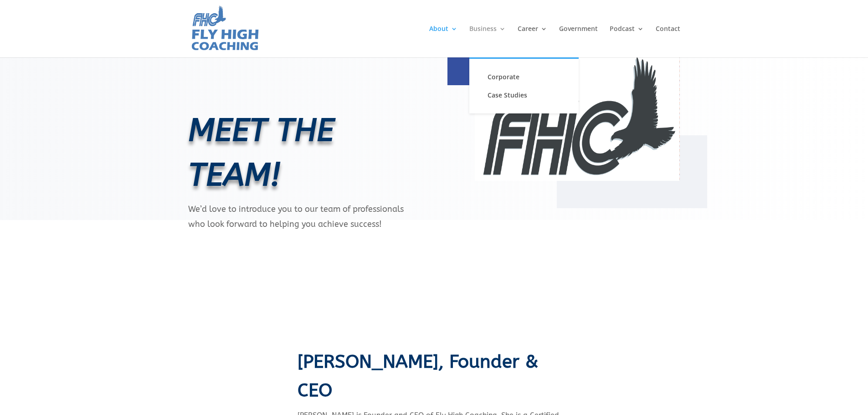  What do you see at coordinates (668, 42) in the screenshot?
I see `a: Contact` at bounding box center [668, 42].